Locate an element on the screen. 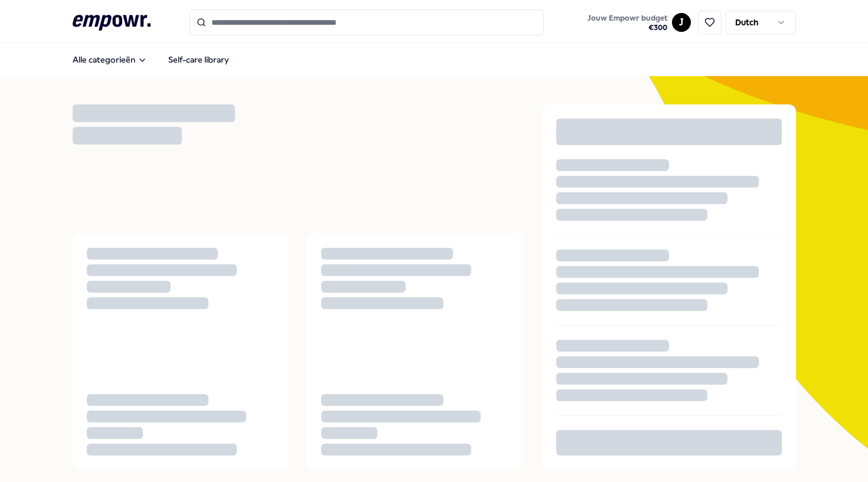 Image resolution: width=868 pixels, height=482 pixels. a: Jouw Empowr budget€300 is located at coordinates (627, 23).